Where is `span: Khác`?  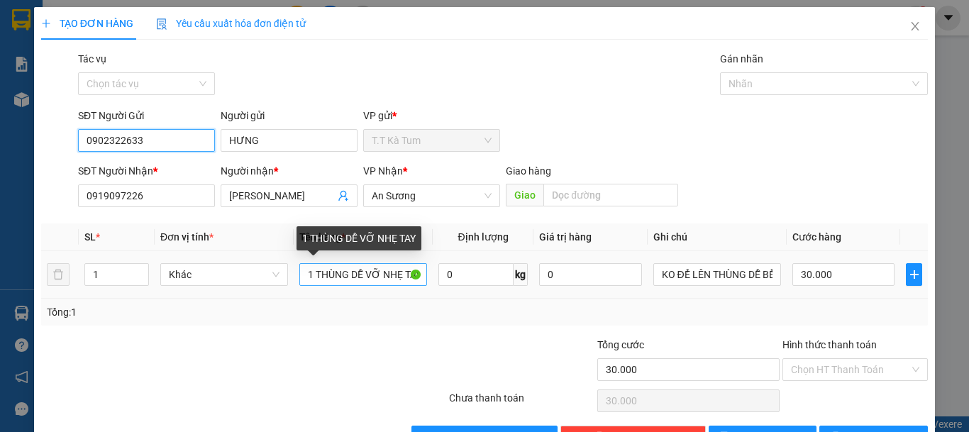 span: Khác is located at coordinates (224, 275).